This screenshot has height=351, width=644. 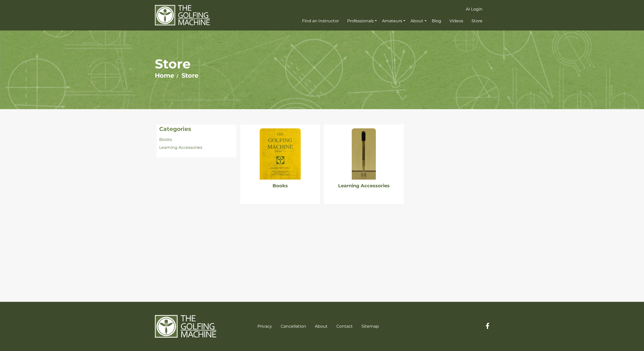 I want to click on span: Find an Instructor, so click(x=320, y=21).